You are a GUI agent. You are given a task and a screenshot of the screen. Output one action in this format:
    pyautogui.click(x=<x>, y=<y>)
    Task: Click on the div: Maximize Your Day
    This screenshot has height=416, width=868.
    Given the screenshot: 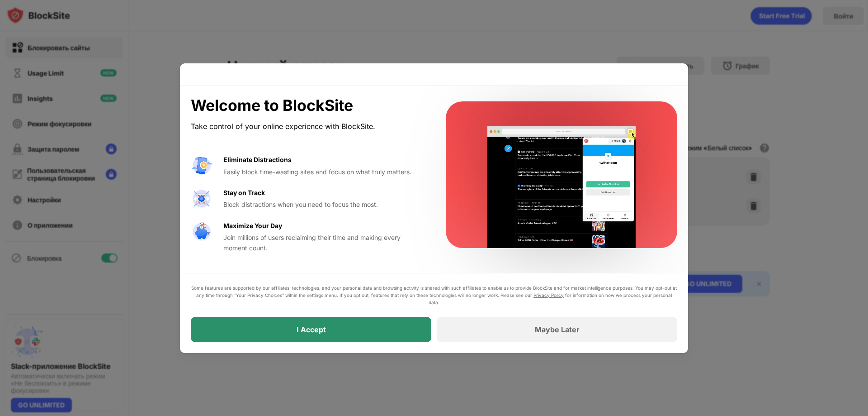 What is the action you would take?
    pyautogui.click(x=253, y=226)
    